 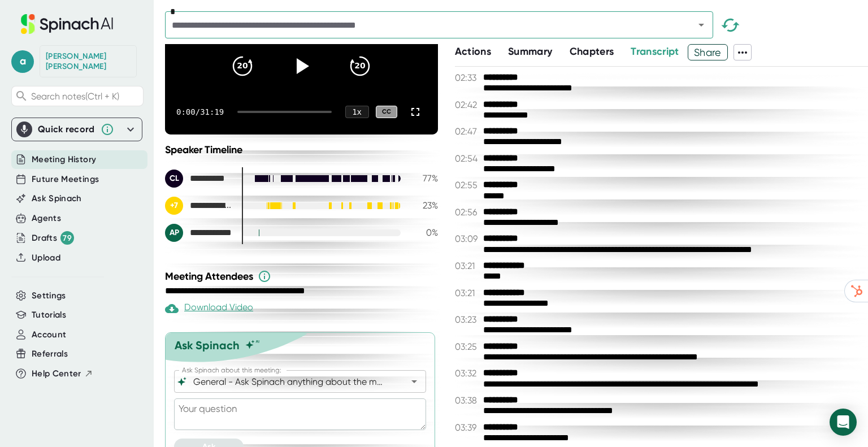 I want to click on span: 02:42, so click(x=468, y=105).